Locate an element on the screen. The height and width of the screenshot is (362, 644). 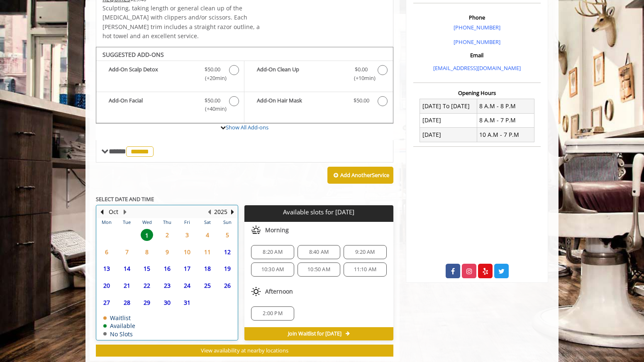
span: 2:00 PM is located at coordinates (272, 314).